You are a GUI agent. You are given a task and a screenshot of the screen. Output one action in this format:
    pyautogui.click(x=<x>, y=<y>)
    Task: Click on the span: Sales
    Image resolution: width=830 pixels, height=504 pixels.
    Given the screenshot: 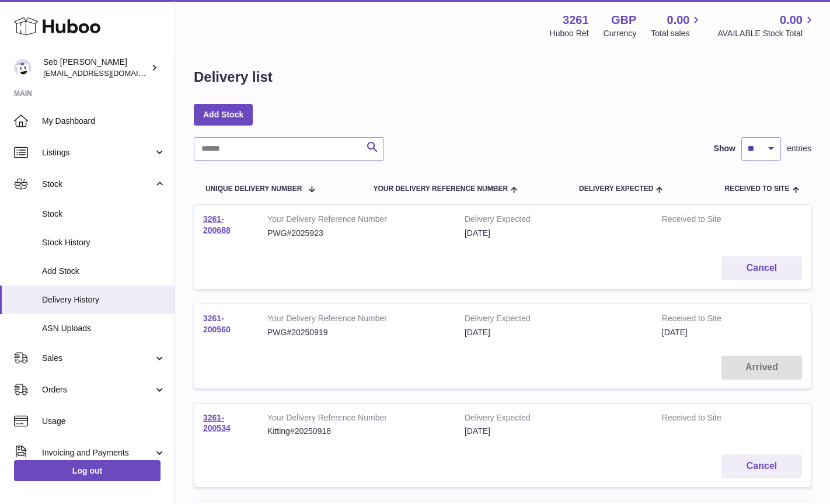 What is the action you would take?
    pyautogui.click(x=97, y=358)
    